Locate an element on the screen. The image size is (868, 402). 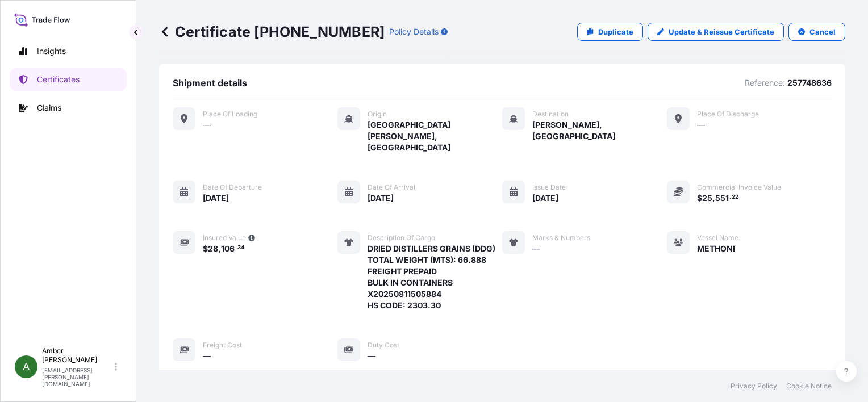
span: Duty Cost is located at coordinates (383, 345).